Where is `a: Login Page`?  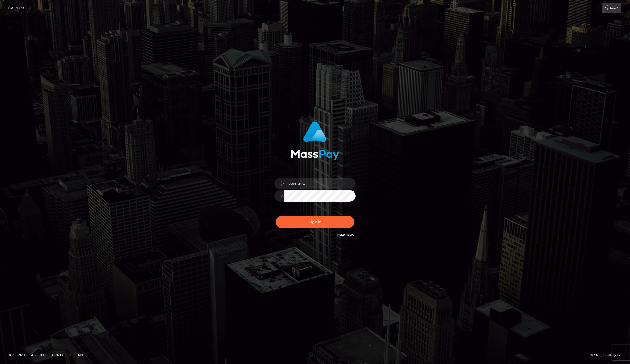
a: Login Page is located at coordinates (17, 8).